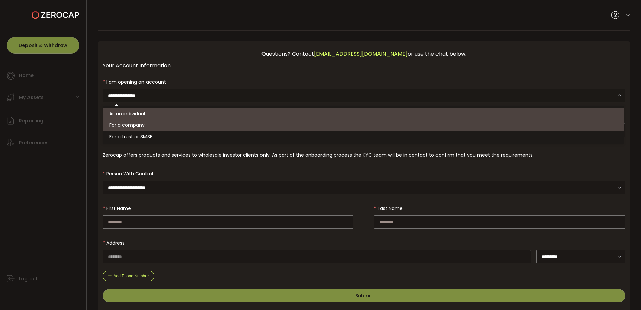  Describe the element at coordinates (34, 142) in the screenshot. I see `span: Preferences` at that location.